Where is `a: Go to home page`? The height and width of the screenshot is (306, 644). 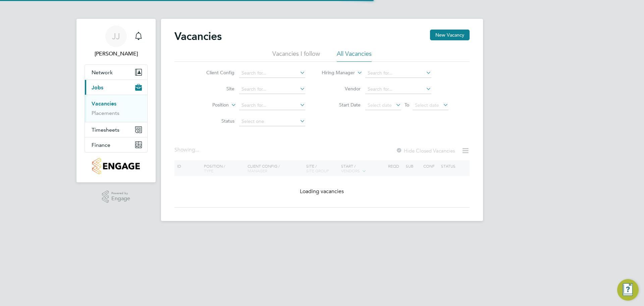
a: Go to home page is located at coordinates (116, 166).